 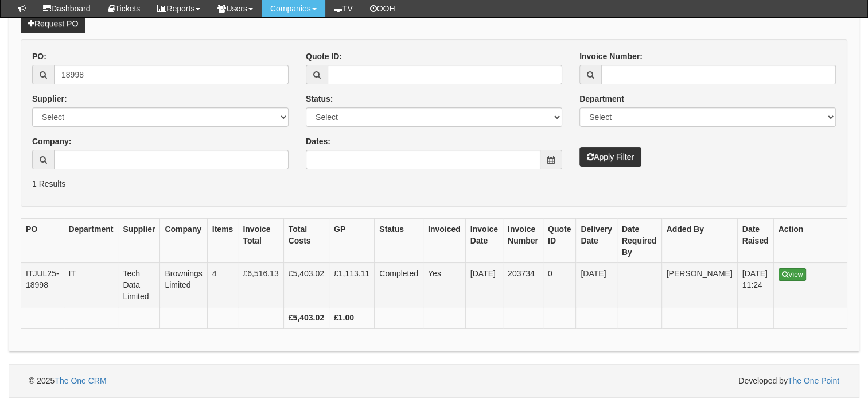 I want to click on th: Total Costs, so click(x=306, y=241).